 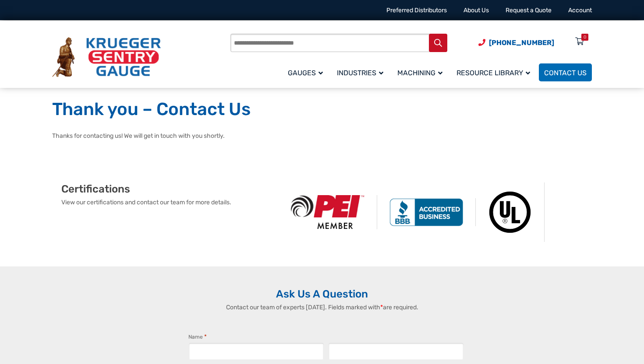 What do you see at coordinates (416, 10) in the screenshot?
I see `a: Preferred Distributors` at bounding box center [416, 10].